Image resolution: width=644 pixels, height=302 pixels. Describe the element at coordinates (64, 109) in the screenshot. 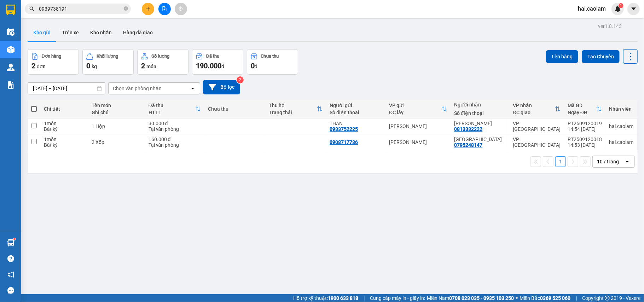

I see `div: Chi tiết` at that location.